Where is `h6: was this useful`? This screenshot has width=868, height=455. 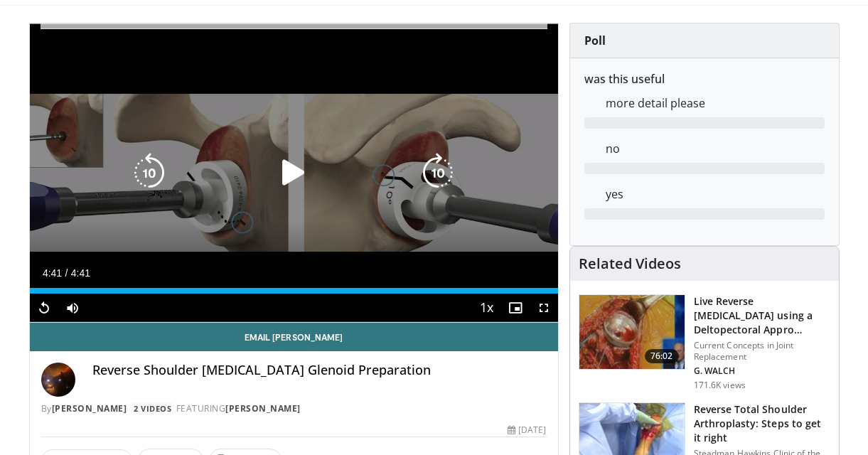
h6: was this useful is located at coordinates (704, 79).